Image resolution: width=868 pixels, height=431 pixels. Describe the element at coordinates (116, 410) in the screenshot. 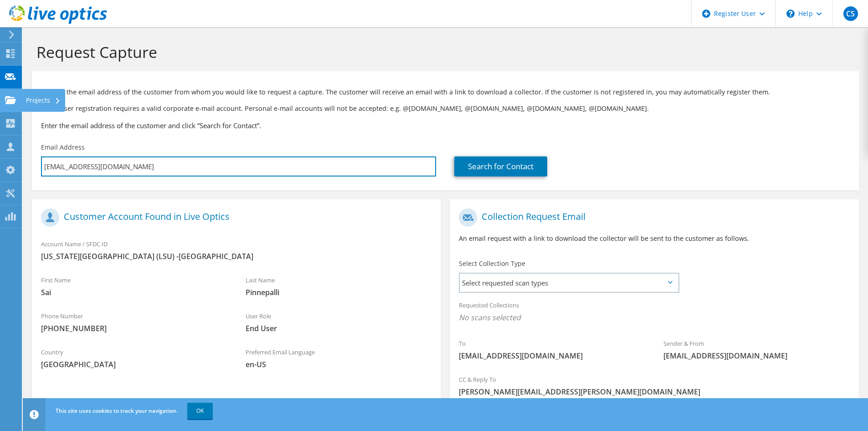

I see `span: This site uses cookies to track your navigation.` at that location.